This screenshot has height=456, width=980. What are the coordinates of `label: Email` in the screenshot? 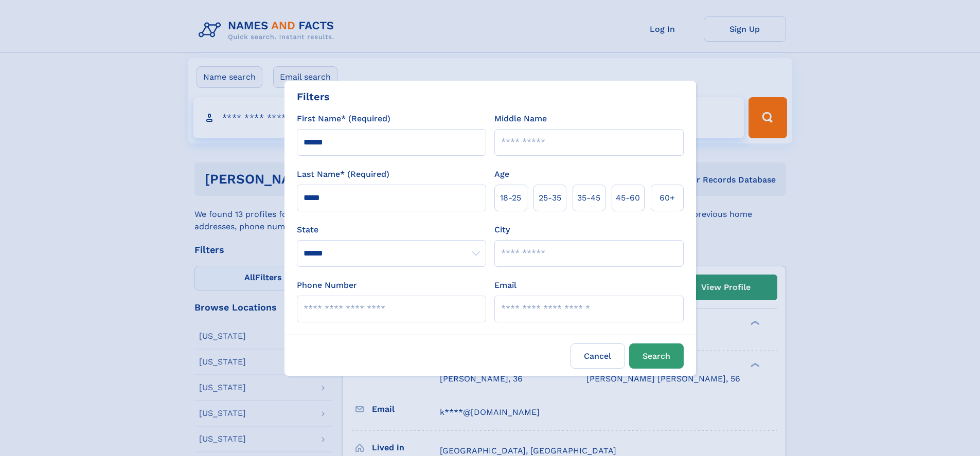 It's located at (505, 285).